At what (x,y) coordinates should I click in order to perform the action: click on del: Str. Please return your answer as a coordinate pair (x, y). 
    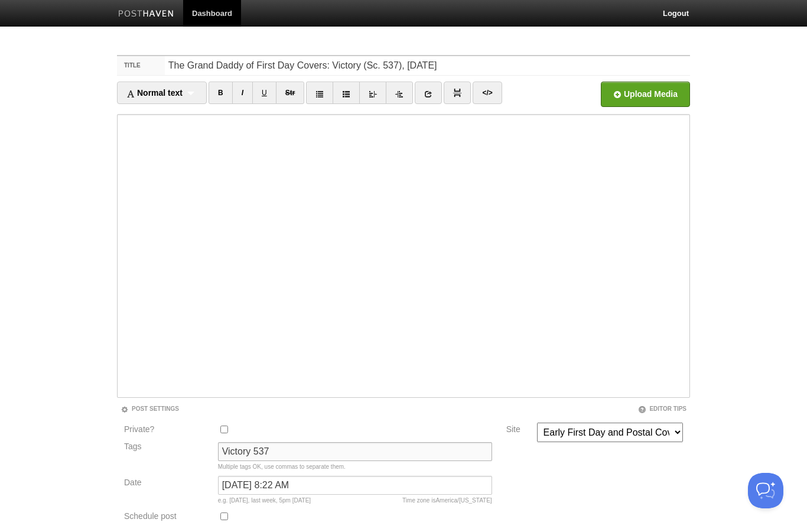
    Looking at the image, I should click on (290, 93).